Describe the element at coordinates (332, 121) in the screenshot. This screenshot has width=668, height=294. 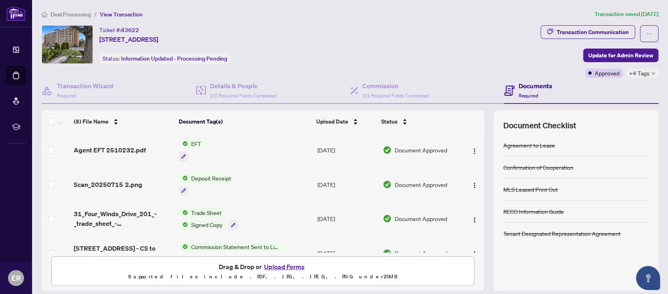
I see `span: Upload Date` at that location.